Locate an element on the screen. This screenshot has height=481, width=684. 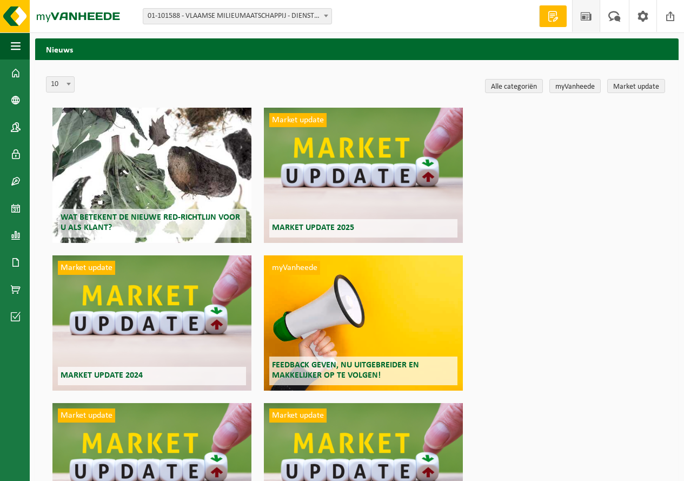
span: 01-101588 - VLAAMSE MILIEUMAATSCHAPPIJ - DIENST LABORATORIUM - SINT-DENIJS-WESTREM is located at coordinates (237, 16).